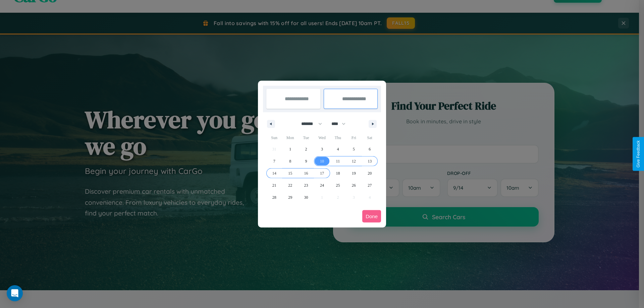  Describe the element at coordinates (353, 185) in the screenshot. I see `span: 26` at that location.